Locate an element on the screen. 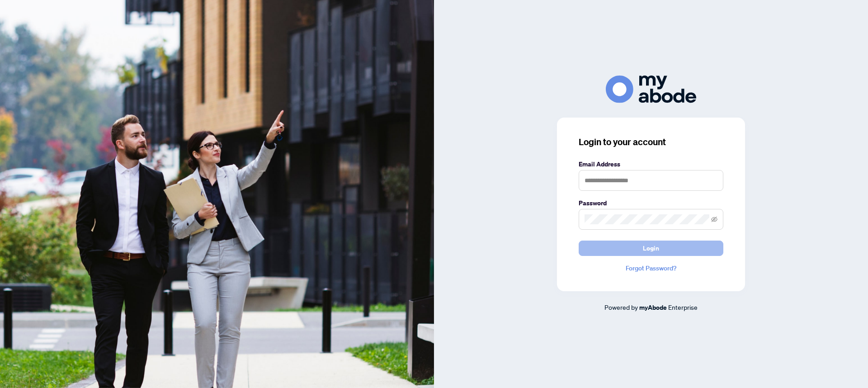 This screenshot has width=868, height=388. span: Enterprise is located at coordinates (683, 307).